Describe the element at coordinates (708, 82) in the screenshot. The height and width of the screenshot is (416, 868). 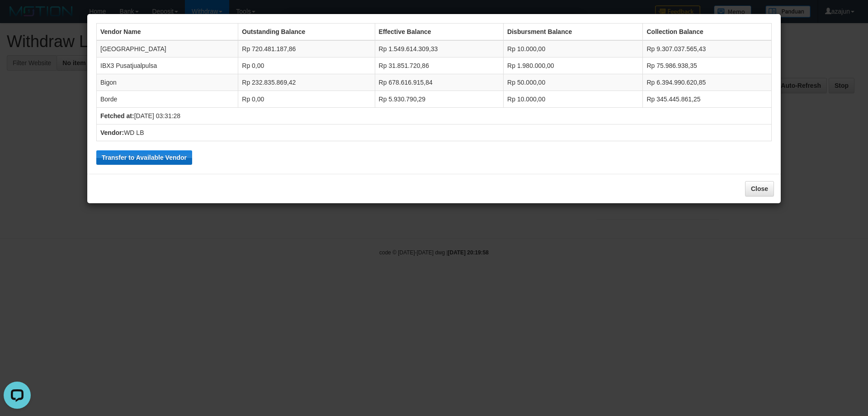
I see `td: Rp 6.394.990.620,85` at that location.